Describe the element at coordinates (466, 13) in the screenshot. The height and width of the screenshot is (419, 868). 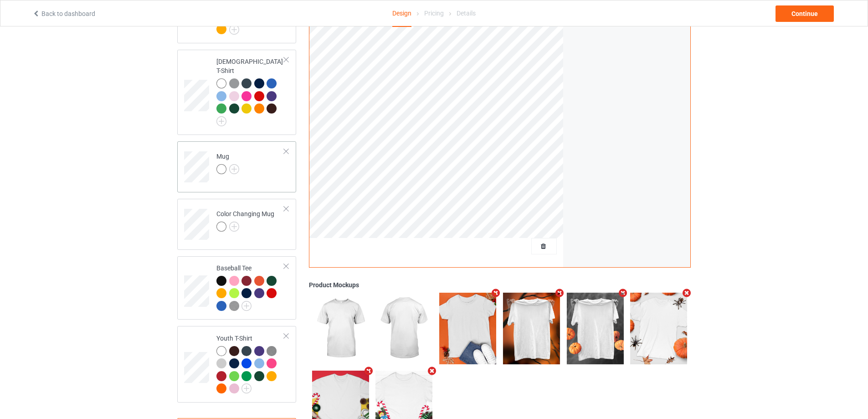
I see `div: Details` at that location.